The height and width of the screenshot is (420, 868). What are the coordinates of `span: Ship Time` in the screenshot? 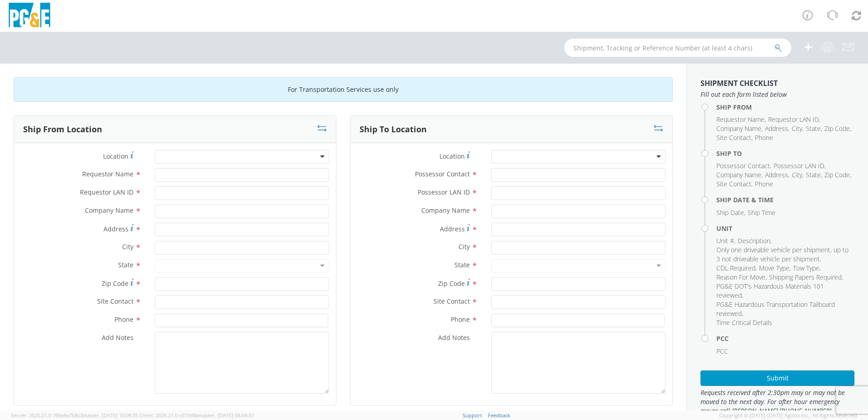 It's located at (762, 212).